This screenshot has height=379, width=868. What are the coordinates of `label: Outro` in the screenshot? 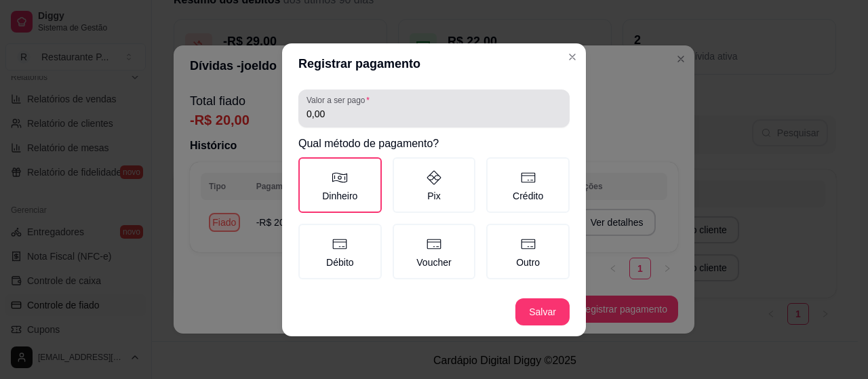 It's located at (527, 251).